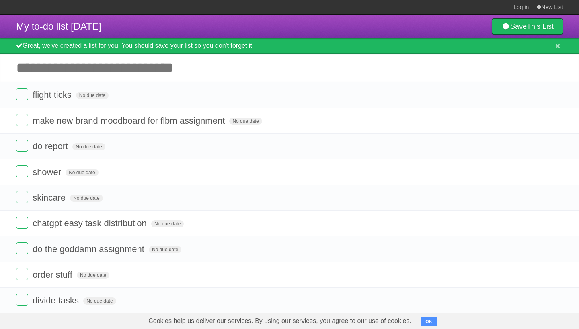  Describe the element at coordinates (90, 223) in the screenshot. I see `span: chatgpt easy task distribution` at that location.